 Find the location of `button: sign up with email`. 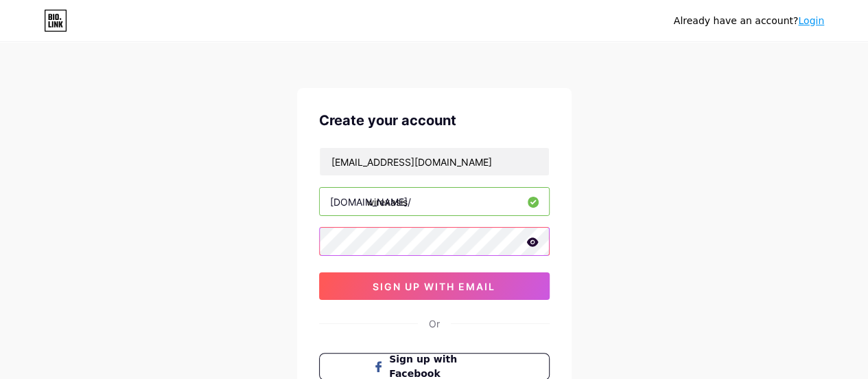

button: sign up with email is located at coordinates (435, 286).